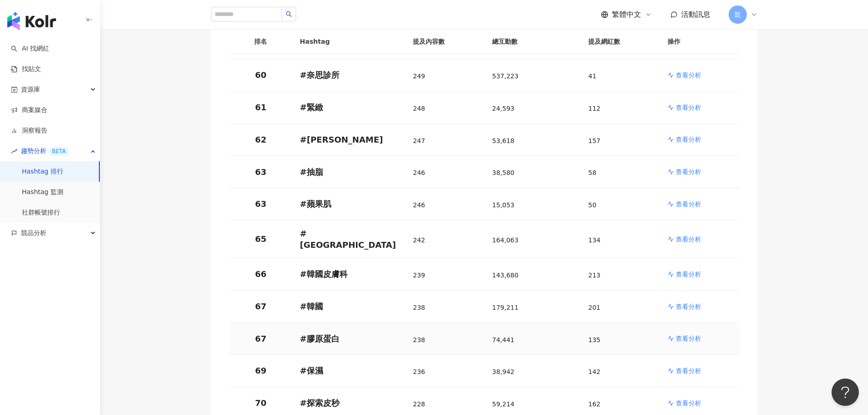 Image resolution: width=868 pixels, height=415 pixels. I want to click on a: 社群帳號排行, so click(41, 213).